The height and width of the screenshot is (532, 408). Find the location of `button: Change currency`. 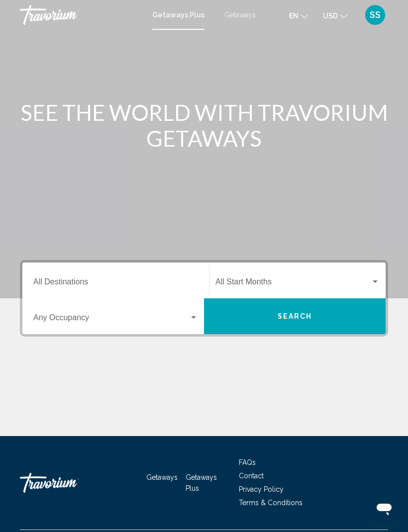

button: Change currency is located at coordinates (335, 16).